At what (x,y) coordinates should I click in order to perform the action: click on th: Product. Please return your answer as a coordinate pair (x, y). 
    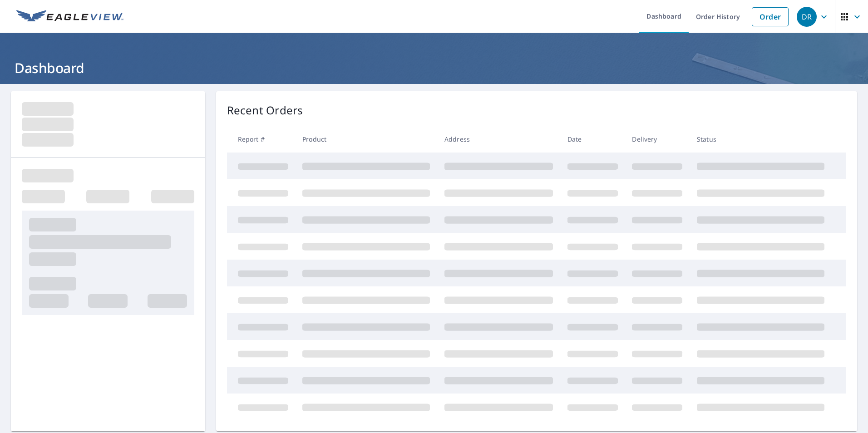
    Looking at the image, I should click on (366, 139).